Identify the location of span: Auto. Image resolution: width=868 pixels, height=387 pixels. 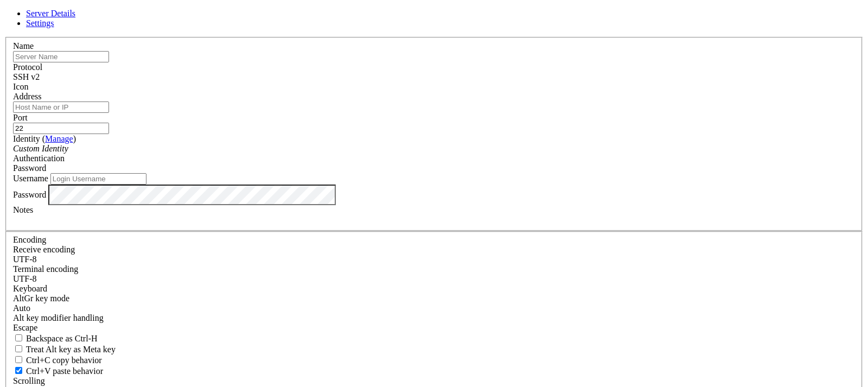
(22, 307).